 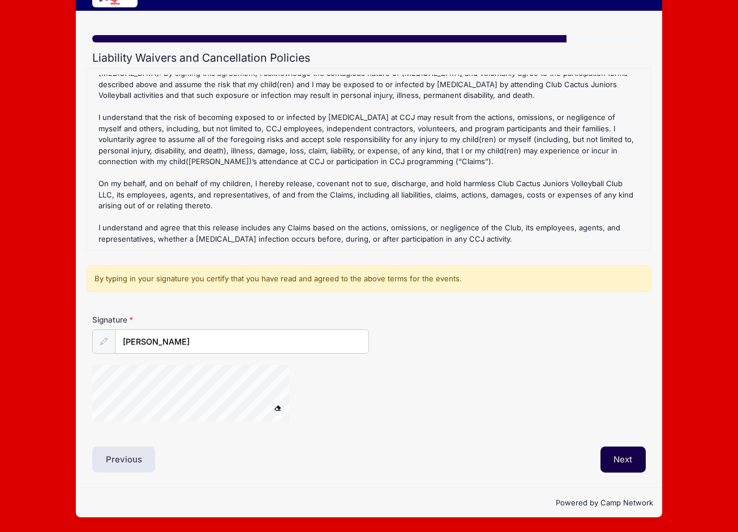 I want to click on p: Powered by Camp Network, so click(x=369, y=503).